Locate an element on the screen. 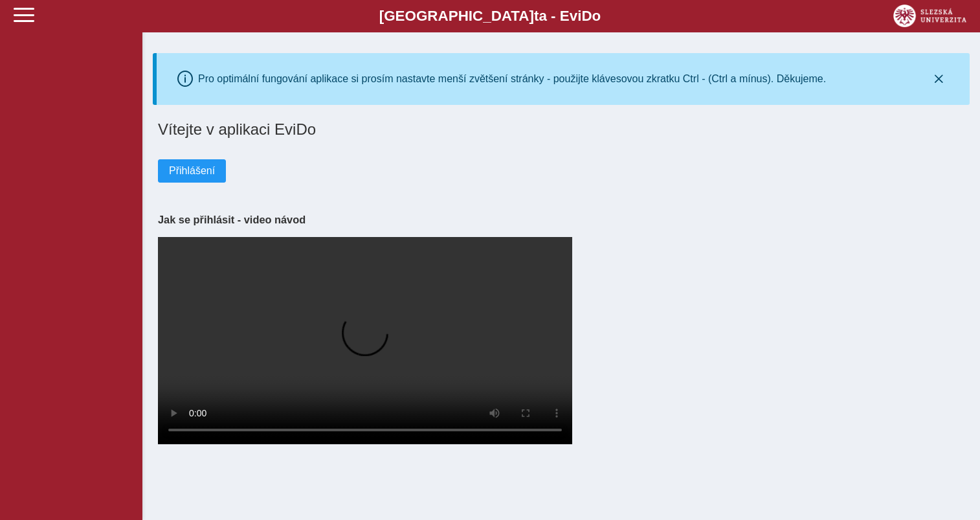 This screenshot has height=520, width=980. img: logo_web_su.png is located at coordinates (930, 16).